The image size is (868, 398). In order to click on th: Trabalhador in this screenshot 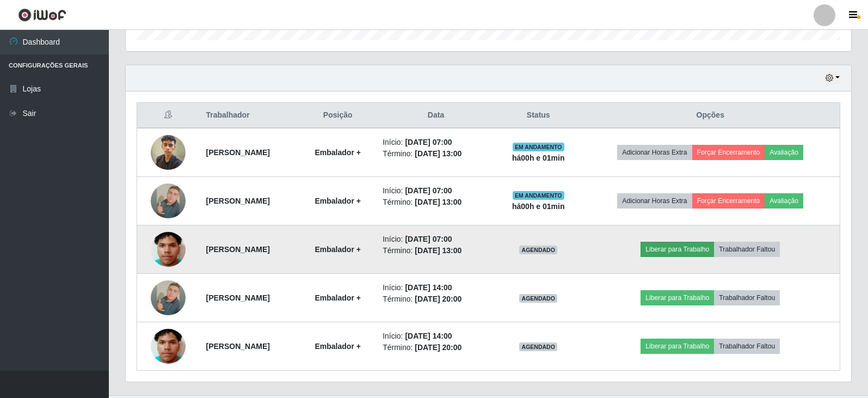, I will do `click(249, 116)`.